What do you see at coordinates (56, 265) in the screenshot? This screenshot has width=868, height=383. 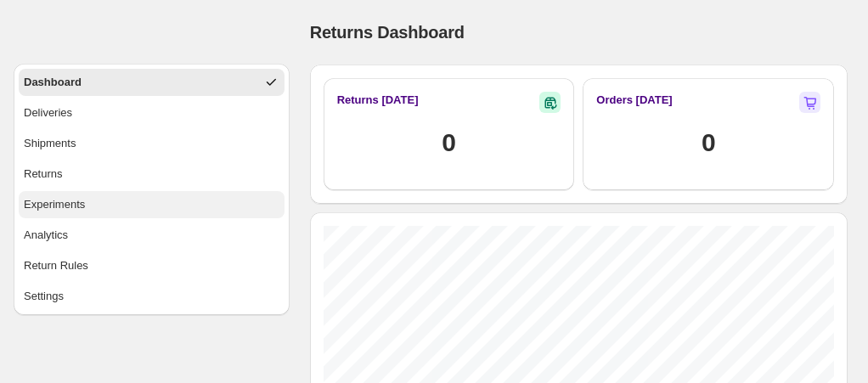 I see `div: Return Rules` at bounding box center [56, 265].